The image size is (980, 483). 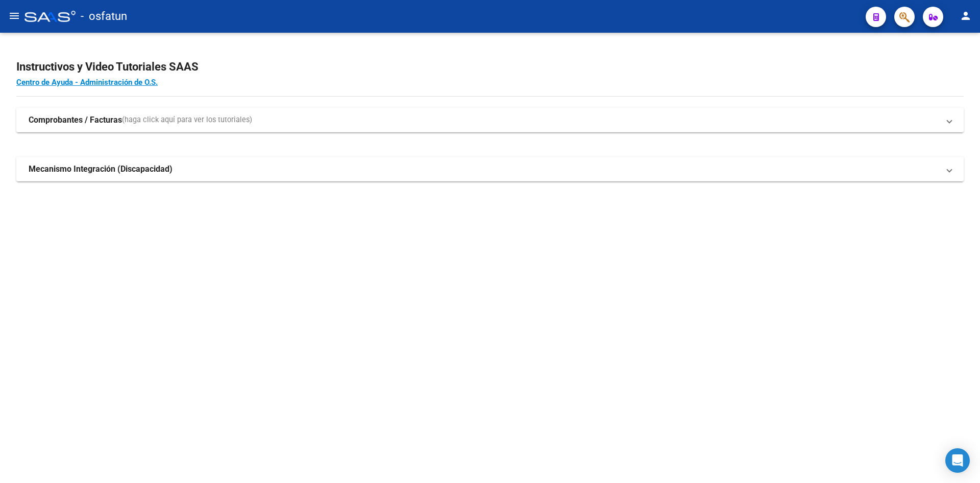 What do you see at coordinates (490, 120) in the screenshot?
I see `mat-expansion-panel-header: Comprobantes / Facturas(haga click aquí para ver los tutoriales)` at bounding box center [490, 120].